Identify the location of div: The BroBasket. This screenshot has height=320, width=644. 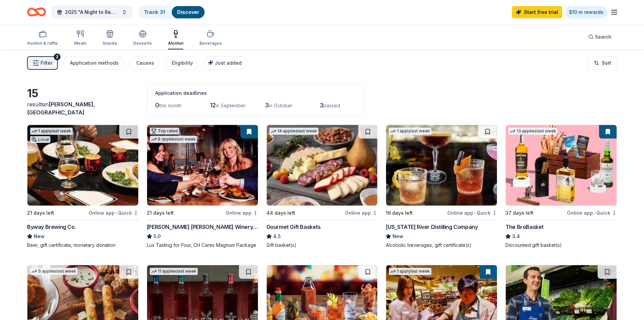
(524, 227).